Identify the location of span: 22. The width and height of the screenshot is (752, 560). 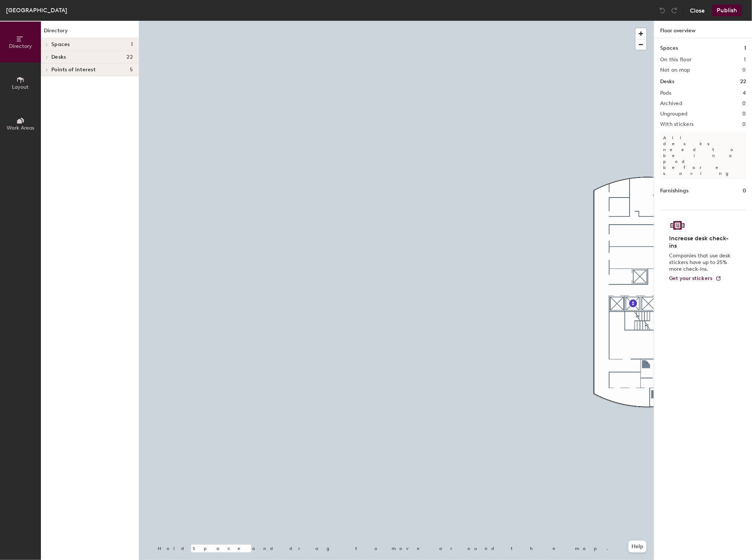
(130, 57).